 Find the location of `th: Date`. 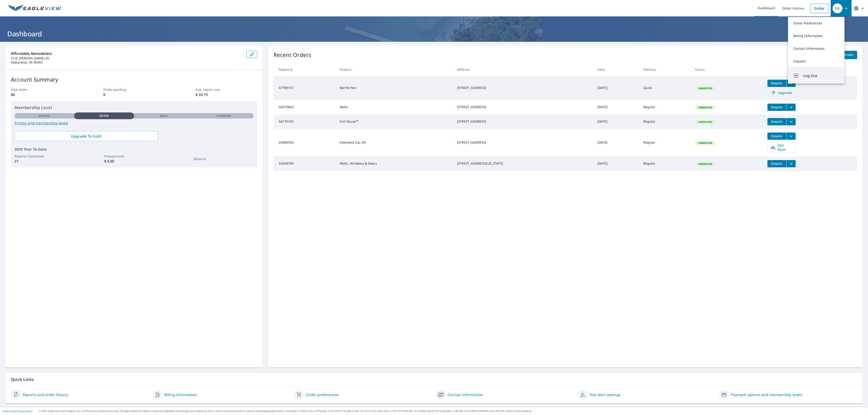

th: Date is located at coordinates (616, 69).